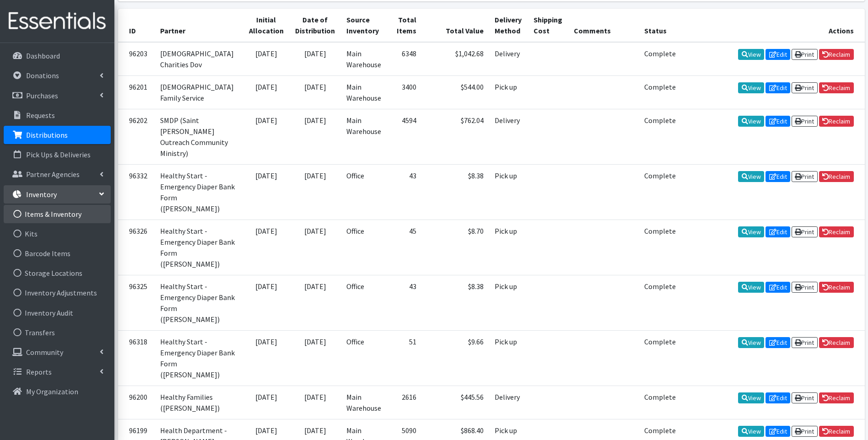  Describe the element at coordinates (41, 194) in the screenshot. I see `p: Inventory` at that location.